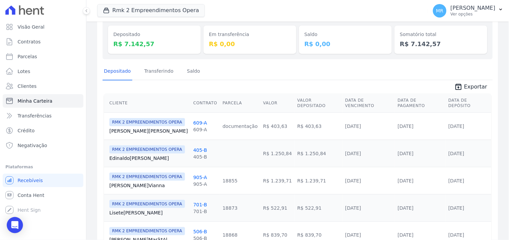 The height and width of the screenshot is (240, 509). What do you see at coordinates (43, 146) in the screenshot?
I see `a: Negativação` at bounding box center [43, 146].